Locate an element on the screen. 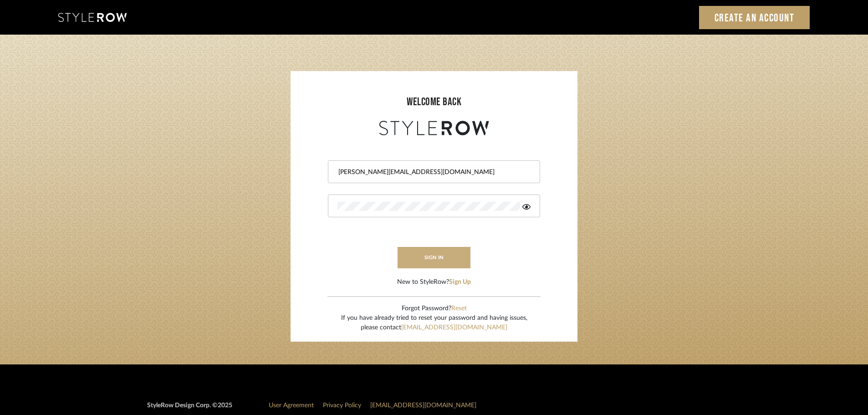 Image resolution: width=868 pixels, height=415 pixels. div: welcome back is located at coordinates (434, 102).